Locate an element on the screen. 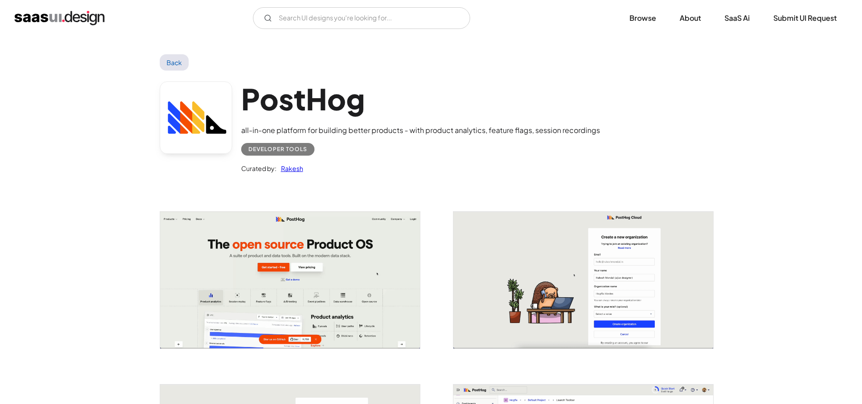 The width and height of the screenshot is (862, 404). a: home is located at coordinates (59, 18).